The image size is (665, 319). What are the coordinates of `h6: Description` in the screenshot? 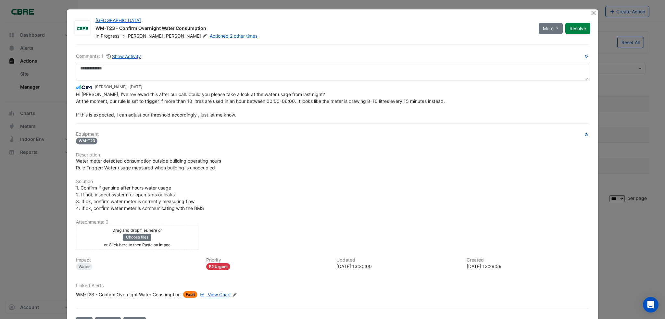 It's located at (333, 155).